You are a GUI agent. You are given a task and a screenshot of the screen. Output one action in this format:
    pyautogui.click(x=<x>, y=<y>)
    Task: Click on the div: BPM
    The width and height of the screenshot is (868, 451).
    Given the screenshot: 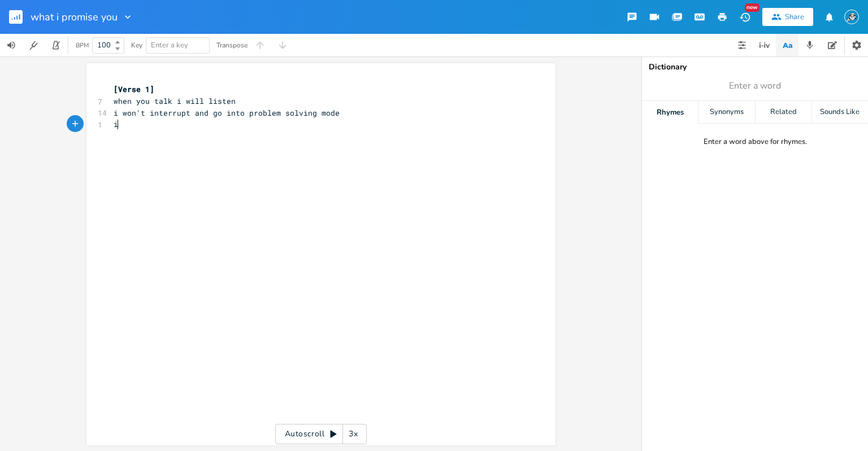 What is the action you would take?
    pyautogui.click(x=82, y=45)
    